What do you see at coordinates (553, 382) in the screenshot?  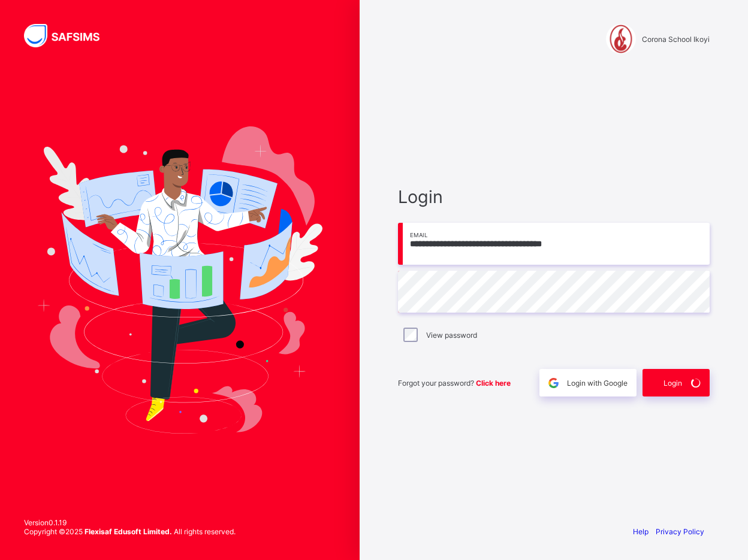 I see `img: google.396cfc9801f0270233282035f929180a.svg` at bounding box center [553, 382].